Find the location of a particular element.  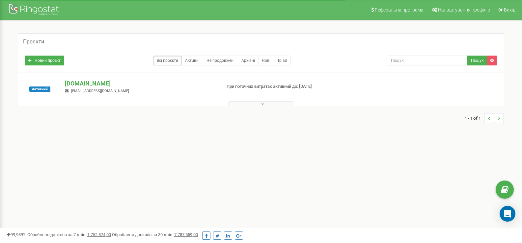

span: Вихід is located at coordinates (509, 10).